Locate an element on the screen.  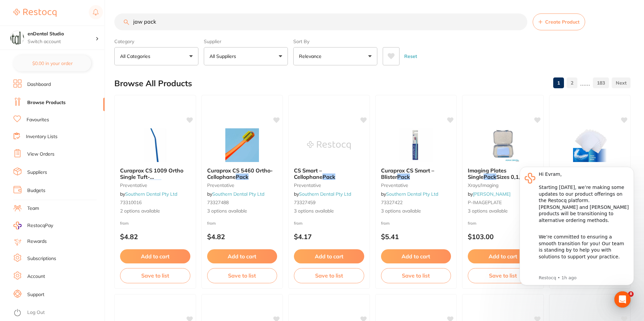
a: 183 is located at coordinates (601, 83).